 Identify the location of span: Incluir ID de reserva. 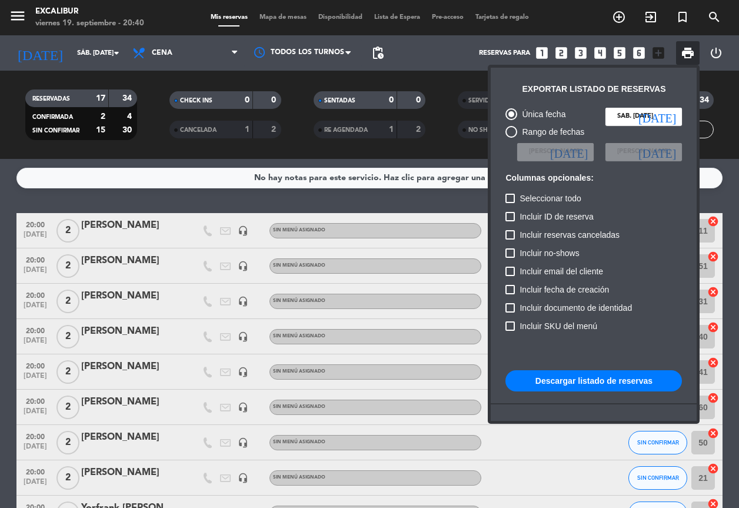
(556, 217).